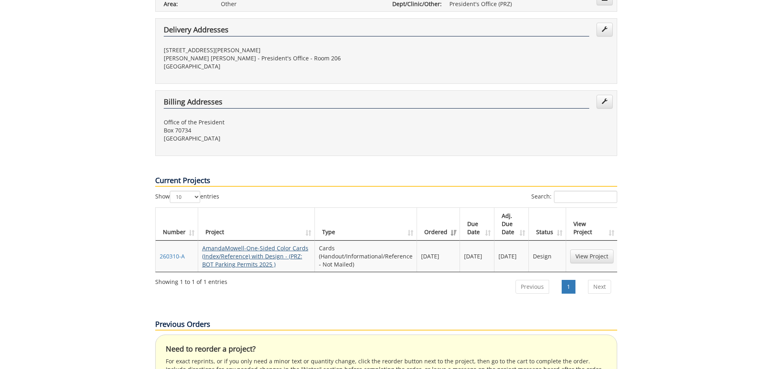 Image resolution: width=772 pixels, height=369 pixels. What do you see at coordinates (376, 31) in the screenshot?
I see `h4: Delivery Addresses` at bounding box center [376, 31].